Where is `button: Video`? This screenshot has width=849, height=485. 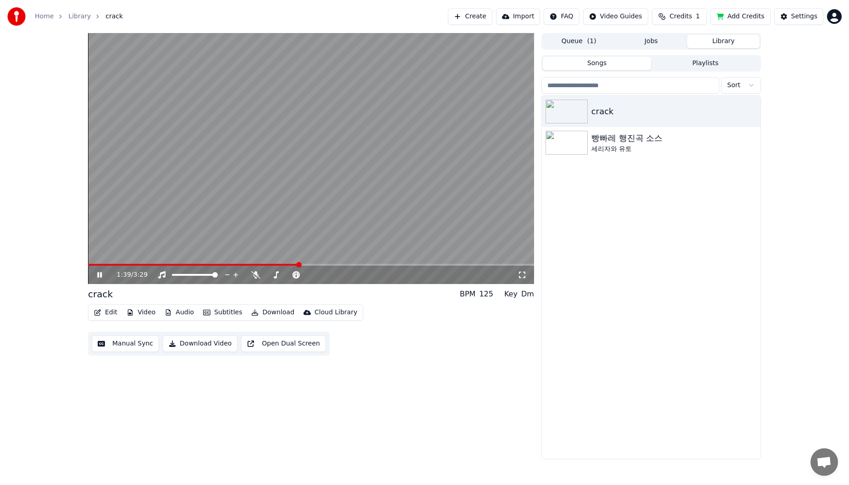 button: Video is located at coordinates (141, 312).